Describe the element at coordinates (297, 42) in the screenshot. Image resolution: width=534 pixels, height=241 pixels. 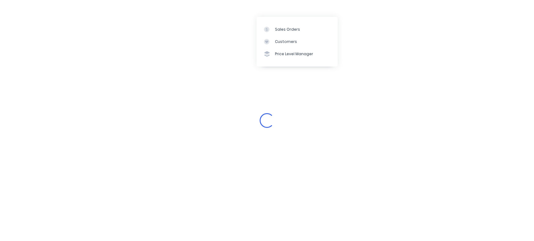
I see `a: Customers` at that location.